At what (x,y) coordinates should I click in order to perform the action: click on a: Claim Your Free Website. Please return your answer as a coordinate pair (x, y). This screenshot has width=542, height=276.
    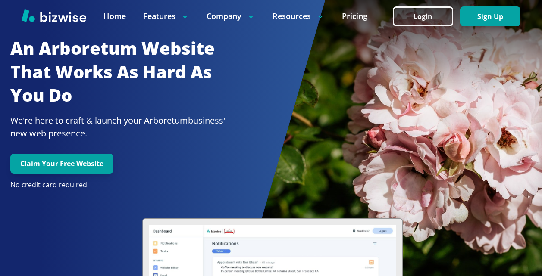
    Looking at the image, I should click on (62, 164).